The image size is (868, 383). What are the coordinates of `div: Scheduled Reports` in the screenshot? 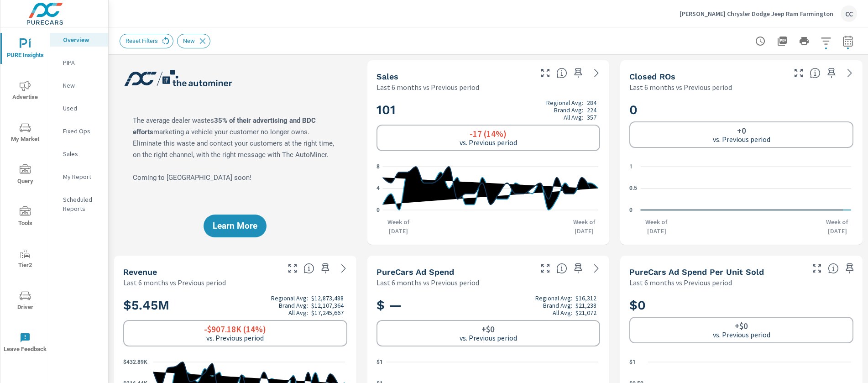 It's located at (79, 205).